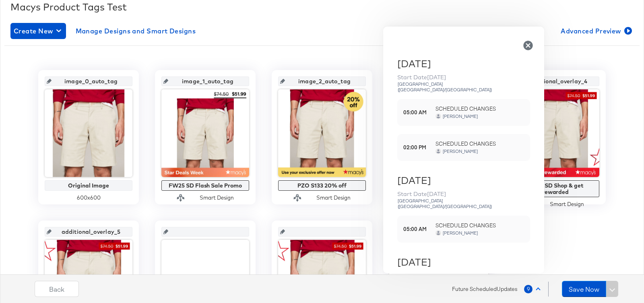  Describe the element at coordinates (528, 289) in the screenshot. I see `span: 9` at that location.